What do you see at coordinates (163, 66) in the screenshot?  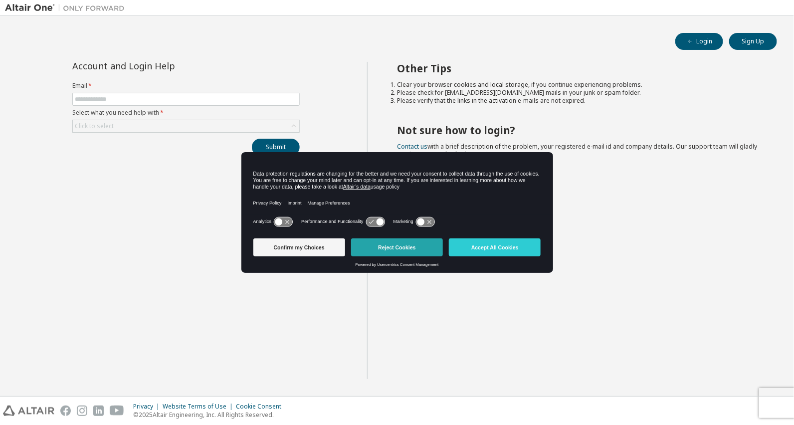 I see `div: Account and Login Help` at bounding box center [163, 66].